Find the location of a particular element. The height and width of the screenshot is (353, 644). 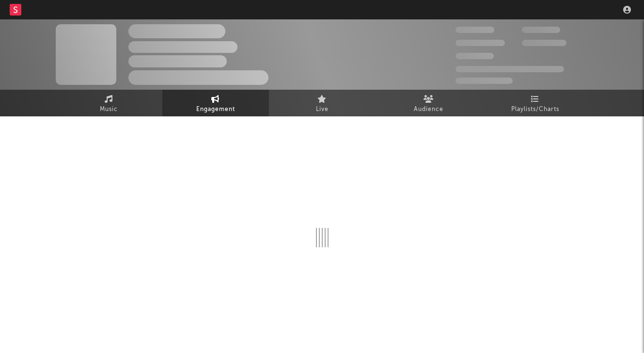

span: Music is located at coordinates (108, 110).